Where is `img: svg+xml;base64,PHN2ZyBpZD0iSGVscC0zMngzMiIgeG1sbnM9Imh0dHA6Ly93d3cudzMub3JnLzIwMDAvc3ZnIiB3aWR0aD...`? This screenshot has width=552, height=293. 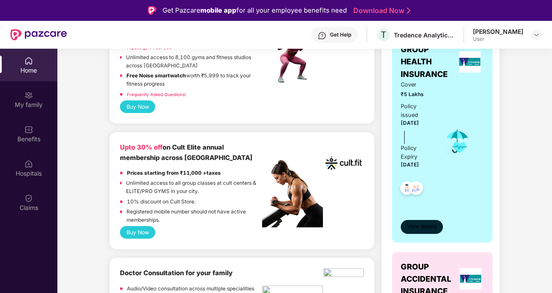
img: svg+xml;base64,PHN2ZyBpZD0iSGVscC0zMngzMiIgeG1sbnM9Imh0dHA6Ly93d3cudzMub3JnLzIwMDAvc3ZnIiB3aWR0aD... is located at coordinates (322, 36).